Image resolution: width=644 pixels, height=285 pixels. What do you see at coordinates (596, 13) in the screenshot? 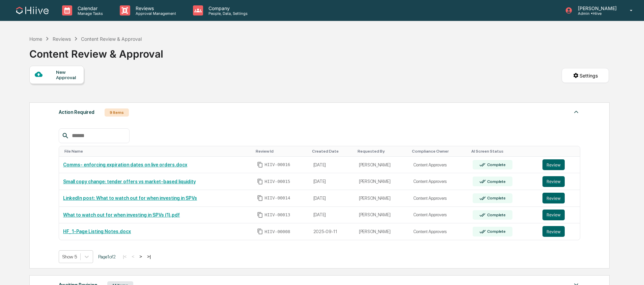
I see `p: Admin • Hiive` at bounding box center [596, 13].